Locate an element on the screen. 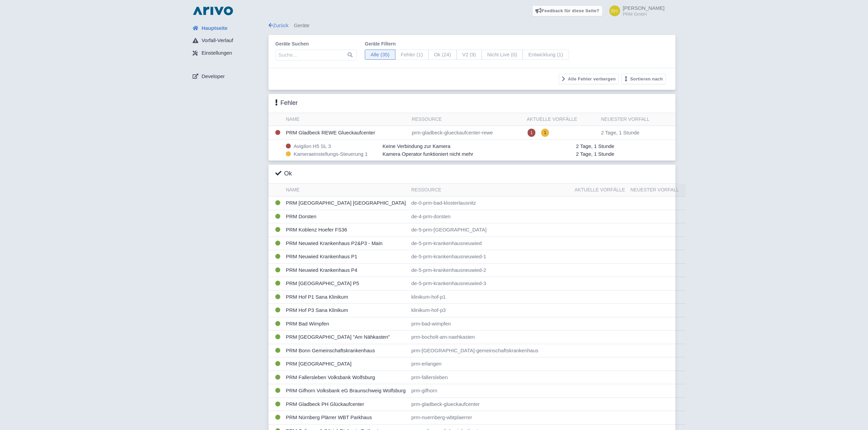 The image size is (868, 430). td: PRM Bonn Gemeinschaftskrankenhaus is located at coordinates (346, 350).